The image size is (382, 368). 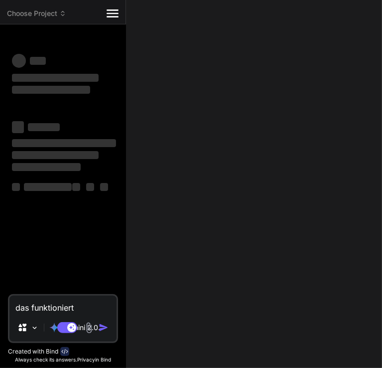 I want to click on img: Pick Models, so click(x=34, y=327).